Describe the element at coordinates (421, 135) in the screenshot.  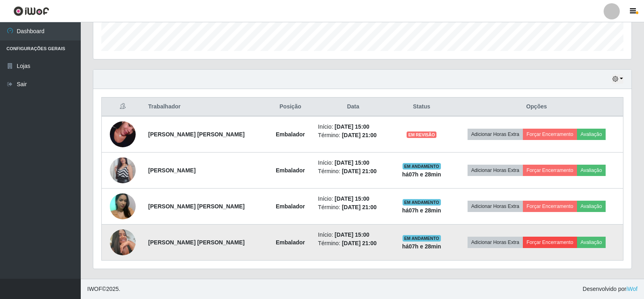
I see `span: EM REVISÃO` at that location.